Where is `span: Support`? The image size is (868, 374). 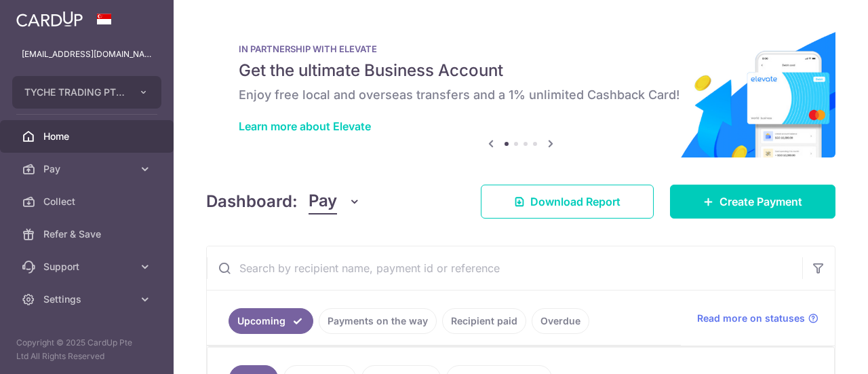
span: Support is located at coordinates (88, 267).